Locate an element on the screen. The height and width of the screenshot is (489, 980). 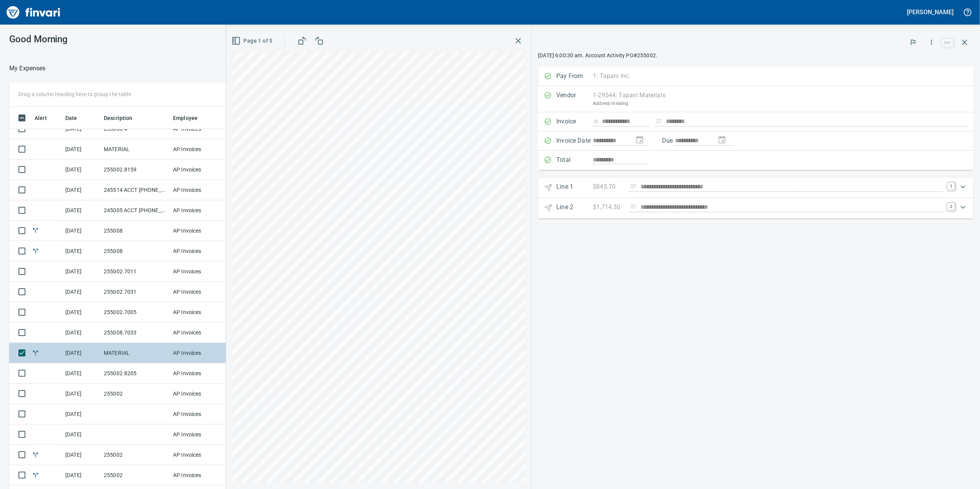
span: Page 1 of 5 is located at coordinates (253, 41).